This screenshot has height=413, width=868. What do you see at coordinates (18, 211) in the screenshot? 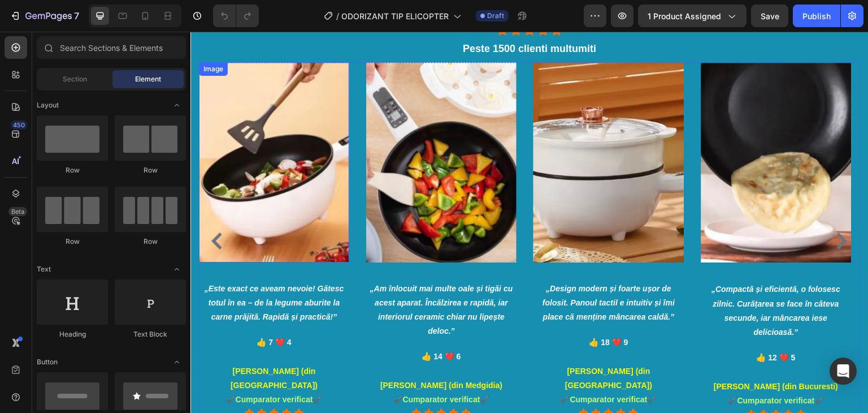
I see `div: Beta` at bounding box center [18, 211].